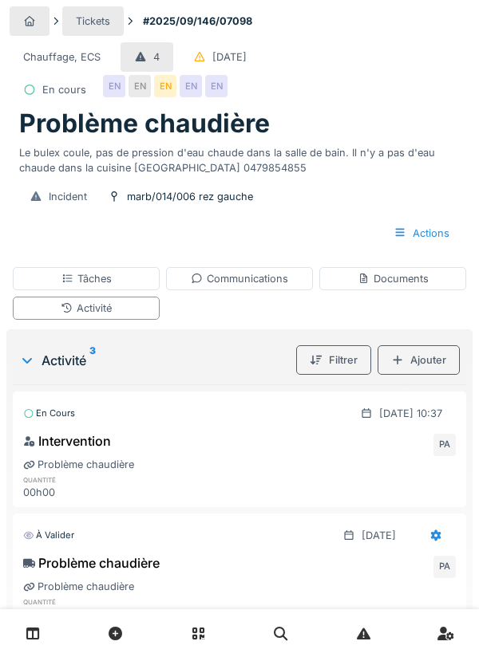 This screenshot has width=479, height=657. What do you see at coordinates (333, 360) in the screenshot?
I see `div: Filtrer` at bounding box center [333, 360].